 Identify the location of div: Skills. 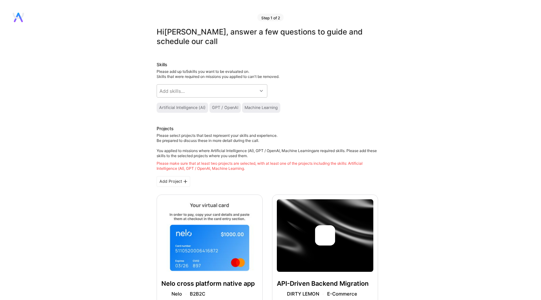
(267, 65).